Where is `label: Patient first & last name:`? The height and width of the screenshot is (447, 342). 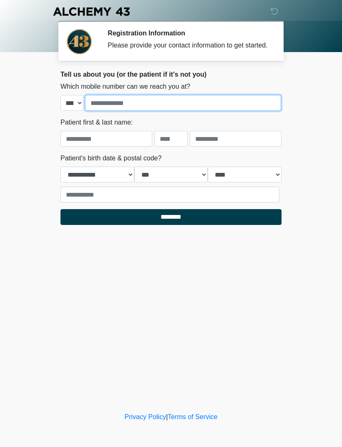 label: Patient first & last name: is located at coordinates (96, 123).